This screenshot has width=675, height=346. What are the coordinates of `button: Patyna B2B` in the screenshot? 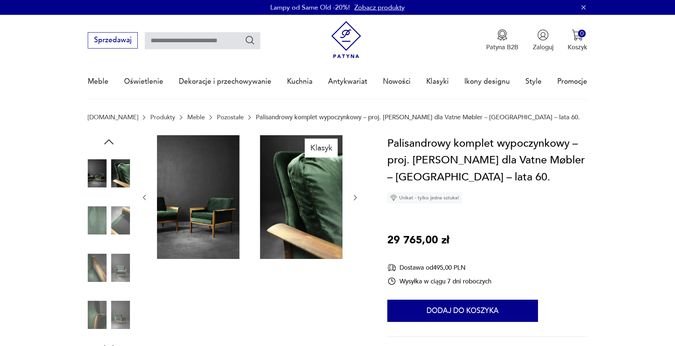 It's located at (502, 40).